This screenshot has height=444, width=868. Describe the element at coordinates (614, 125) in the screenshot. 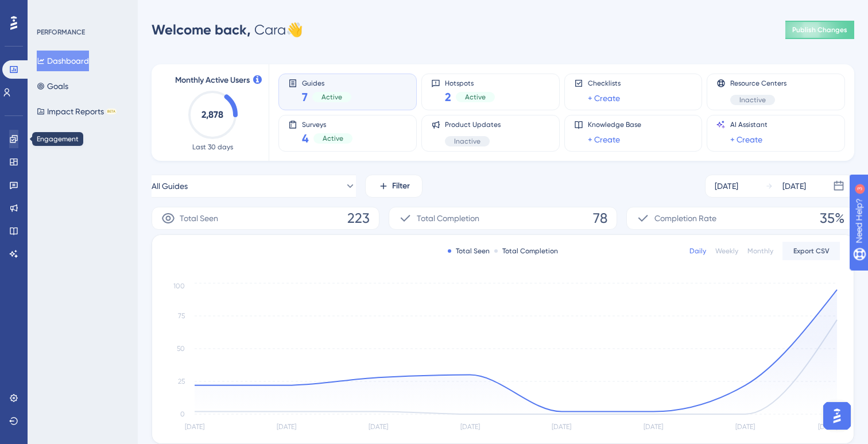

I see `span: Knowledge Base` at that location.